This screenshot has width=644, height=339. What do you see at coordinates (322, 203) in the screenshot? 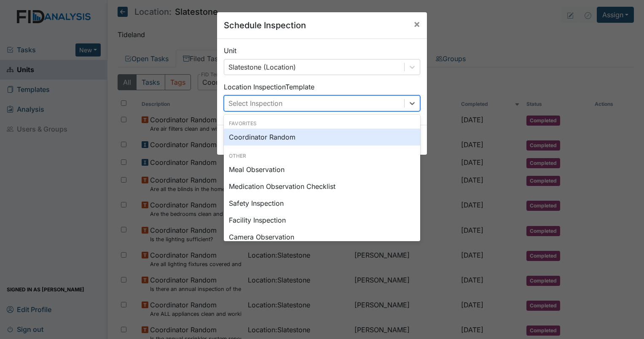
I see `div: Safety Inspection` at bounding box center [322, 203].